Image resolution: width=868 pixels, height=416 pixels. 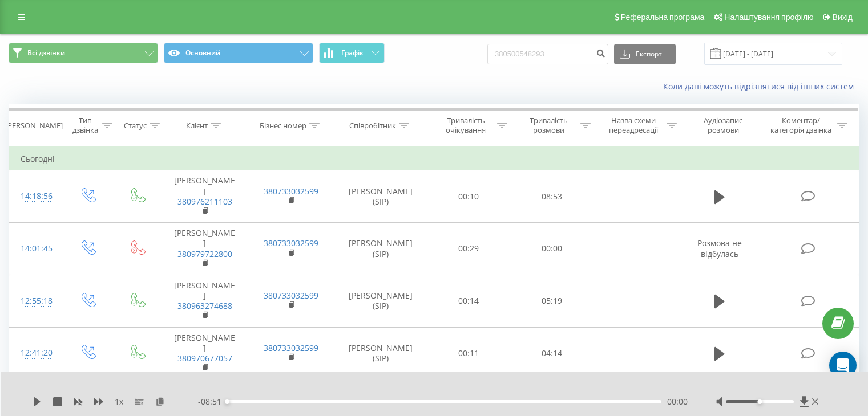 I want to click on a: 380976211103, so click(x=205, y=201).